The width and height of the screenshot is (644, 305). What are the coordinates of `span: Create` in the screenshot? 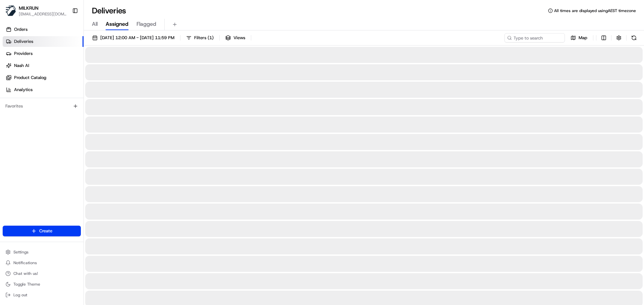 It's located at (46, 231).